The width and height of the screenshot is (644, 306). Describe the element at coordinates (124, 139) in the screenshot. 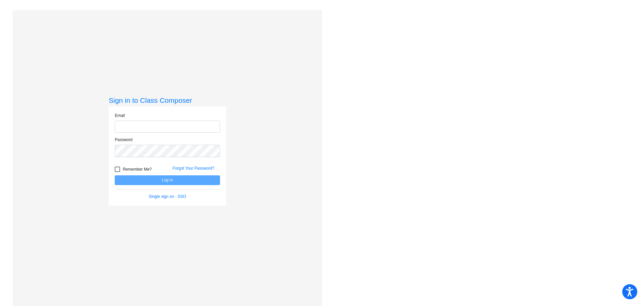

I see `label: Password` at that location.